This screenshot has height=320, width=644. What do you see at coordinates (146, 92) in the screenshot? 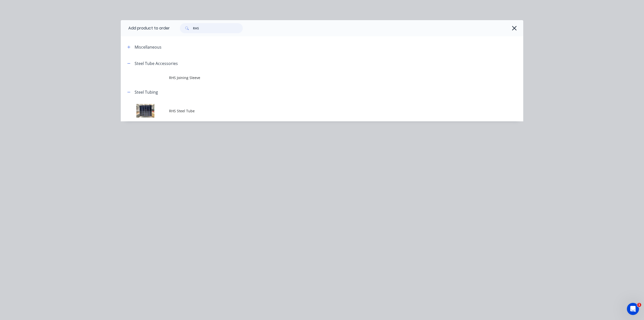
I see `div: Steel Tubing` at bounding box center [146, 92].